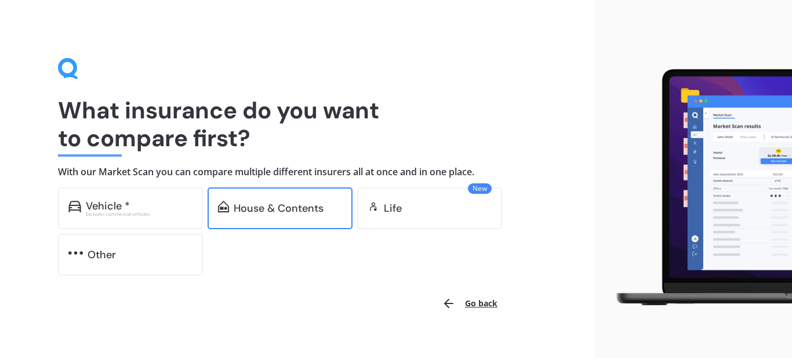 The width and height of the screenshot is (792, 358). I want to click on img: car.f15378c7a67c060ca3f3.svg, so click(75, 206).